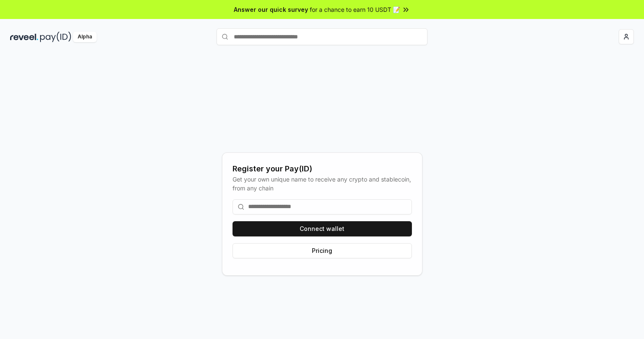 The width and height of the screenshot is (644, 339). What do you see at coordinates (322, 183) in the screenshot?
I see `div: Get your own unique name to receive any crypto and stablecoin, from any chain` at bounding box center [322, 183].